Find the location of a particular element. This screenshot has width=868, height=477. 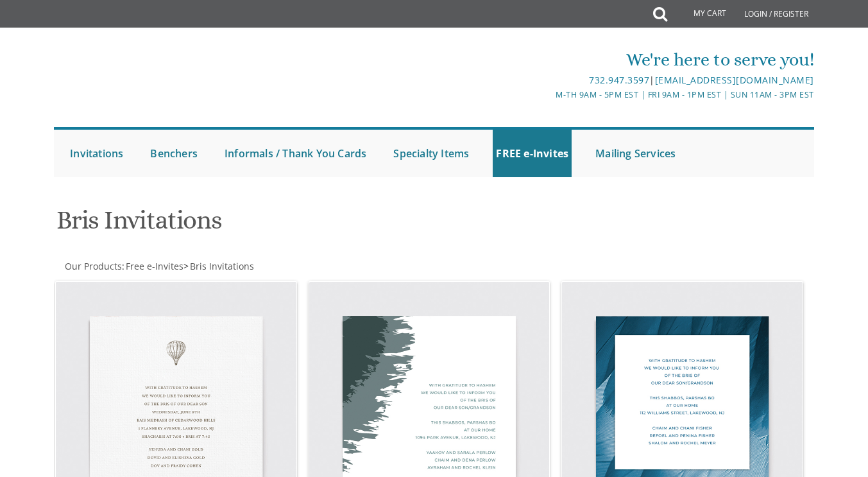

div: M-Th 9am - 5pm EST | Fri 9am - 1pm EST | Sun 11am - 3pm EST is located at coordinates (560, 95).